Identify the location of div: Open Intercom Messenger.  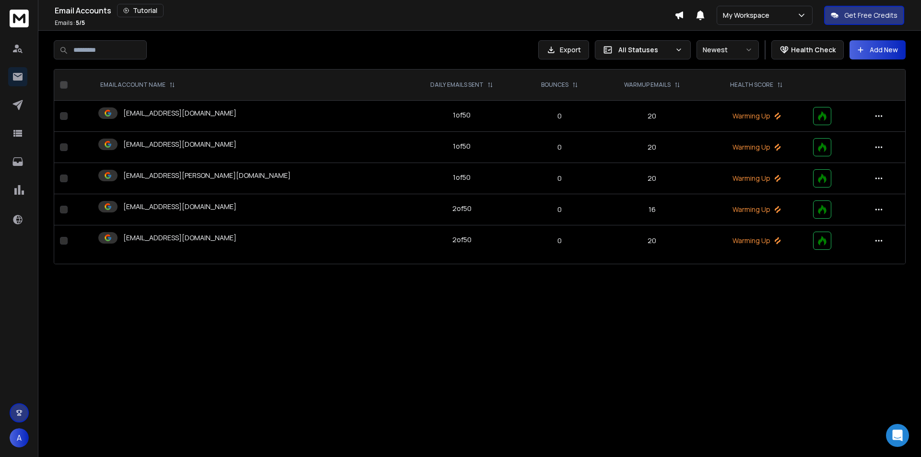
(897, 435).